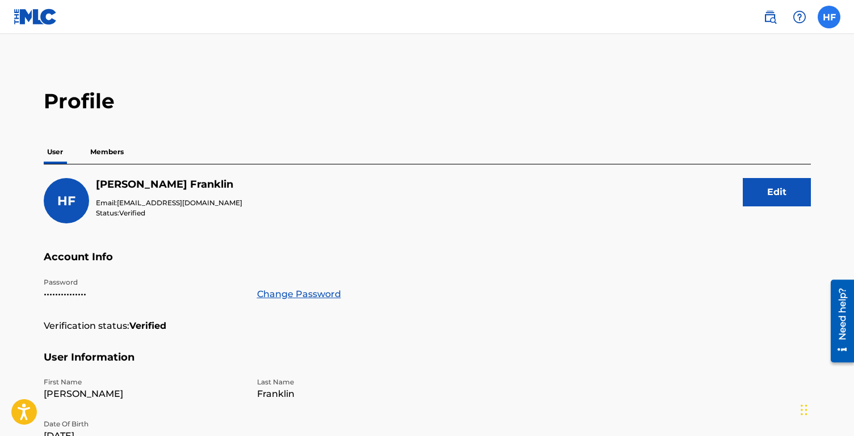  What do you see at coordinates (299, 294) in the screenshot?
I see `a: Change Password` at bounding box center [299, 294].